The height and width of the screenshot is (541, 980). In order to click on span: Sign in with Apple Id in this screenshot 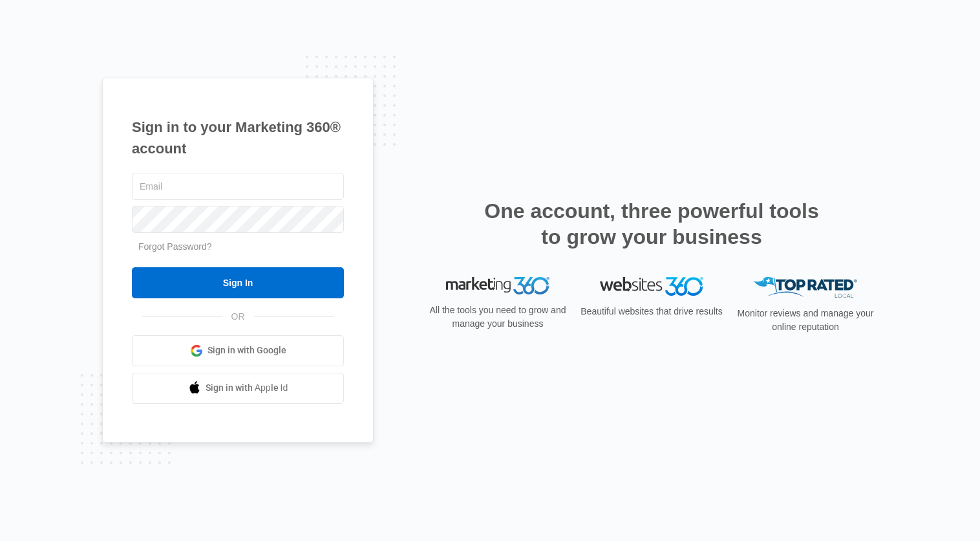, I will do `click(247, 387)`.